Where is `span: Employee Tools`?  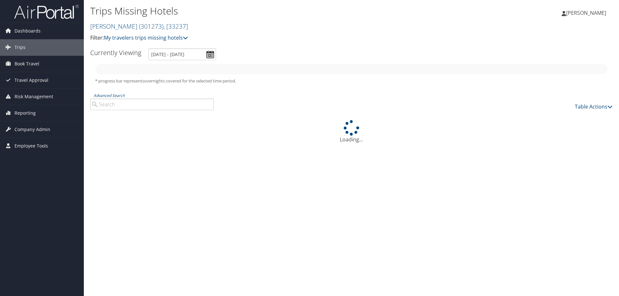
span: Employee Tools is located at coordinates (31, 146).